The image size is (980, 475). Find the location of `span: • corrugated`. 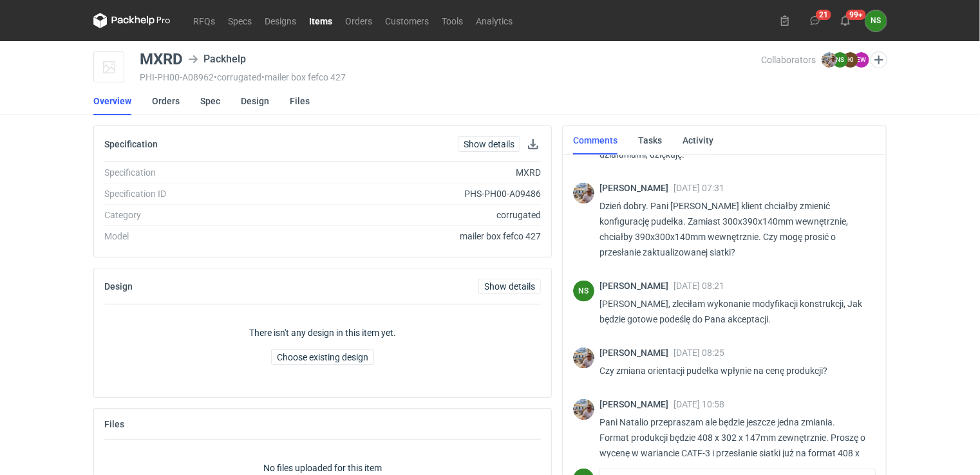

span: • corrugated is located at coordinates (237, 78).